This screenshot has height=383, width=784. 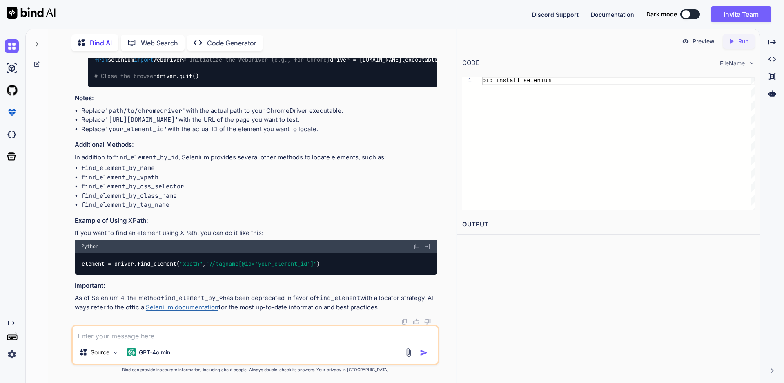 What do you see at coordinates (100, 352) in the screenshot?
I see `p: Source` at bounding box center [100, 352].